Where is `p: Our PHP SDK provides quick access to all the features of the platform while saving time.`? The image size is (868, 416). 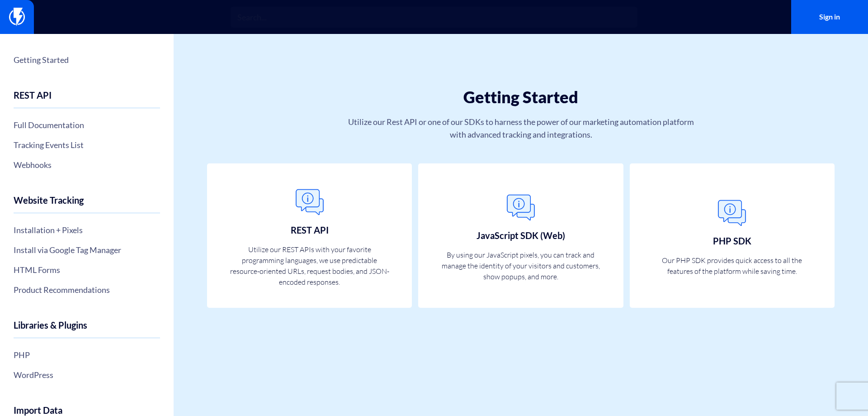
p: Our PHP SDK provides quick access to all the features of the platform while saving time. is located at coordinates (732, 266).